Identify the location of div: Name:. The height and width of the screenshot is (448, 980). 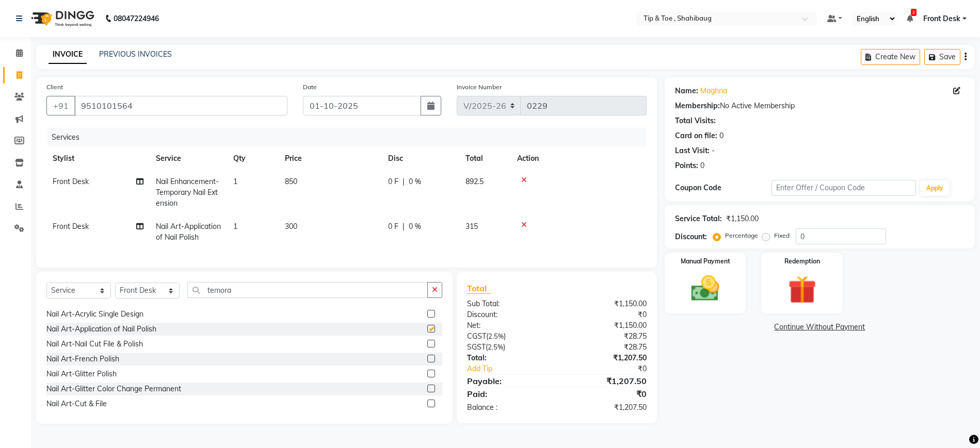
(687, 91).